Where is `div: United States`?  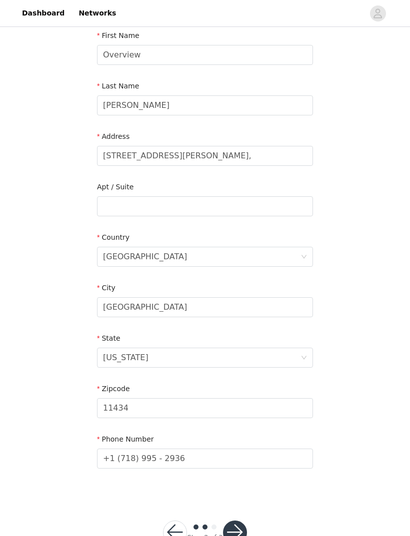
div: United States is located at coordinates (145, 257).